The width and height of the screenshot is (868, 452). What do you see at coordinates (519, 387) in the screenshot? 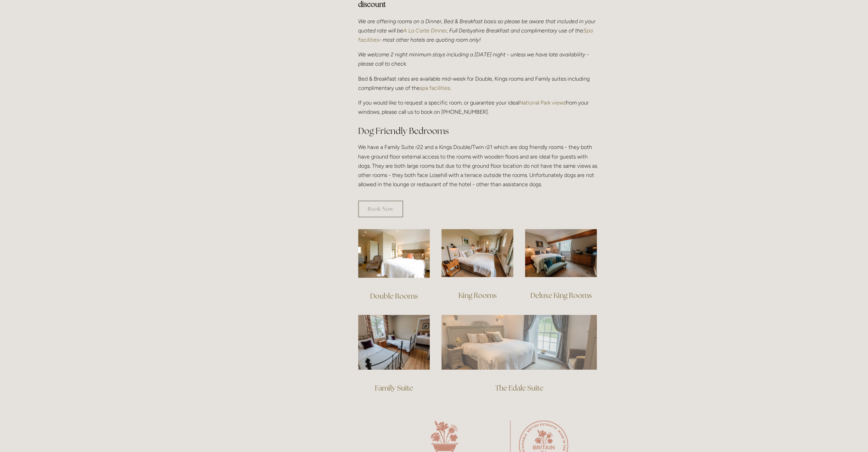
I see `a: The Edale Suite` at bounding box center [519, 387].